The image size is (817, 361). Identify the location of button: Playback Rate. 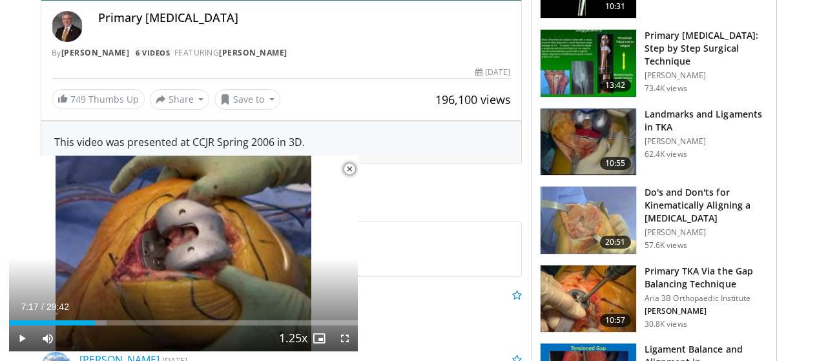
(293, 338).